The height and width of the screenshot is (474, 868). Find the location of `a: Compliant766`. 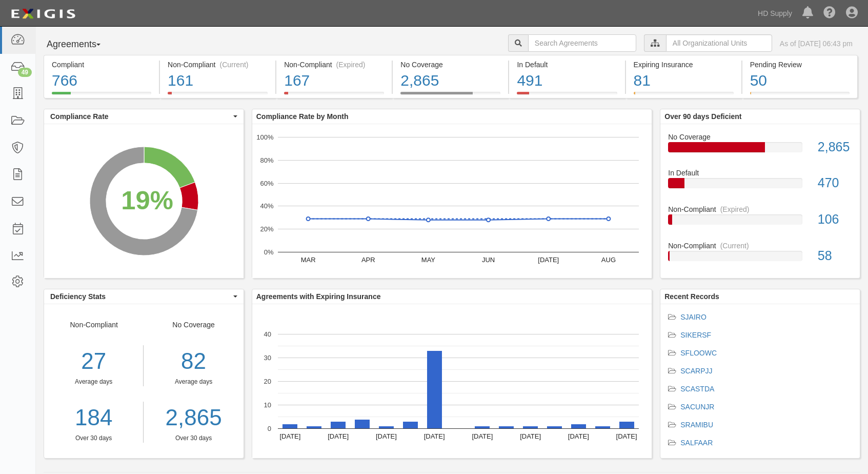

a: Compliant766 is located at coordinates (101, 96).